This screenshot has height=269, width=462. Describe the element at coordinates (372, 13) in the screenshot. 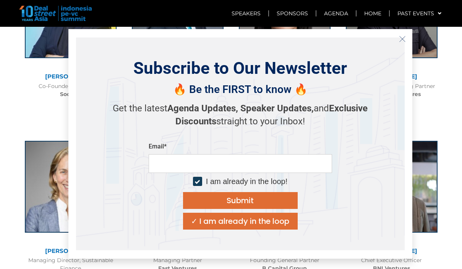

I see `a: Home` at that location.